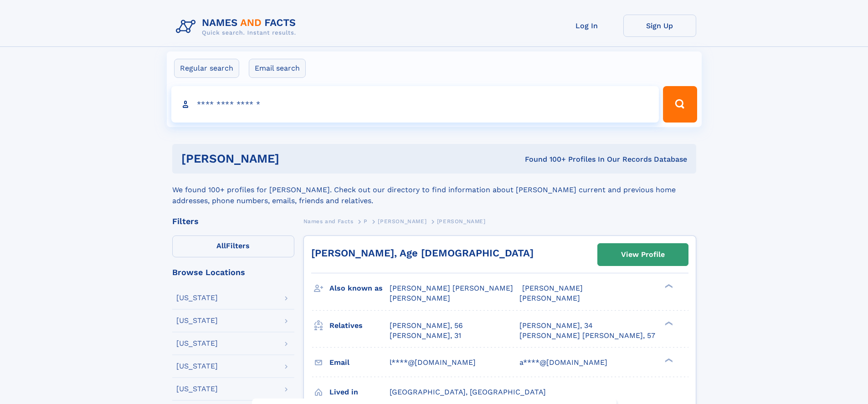 The height and width of the screenshot is (404, 868). Describe the element at coordinates (206, 68) in the screenshot. I see `label: Regular search` at that location.